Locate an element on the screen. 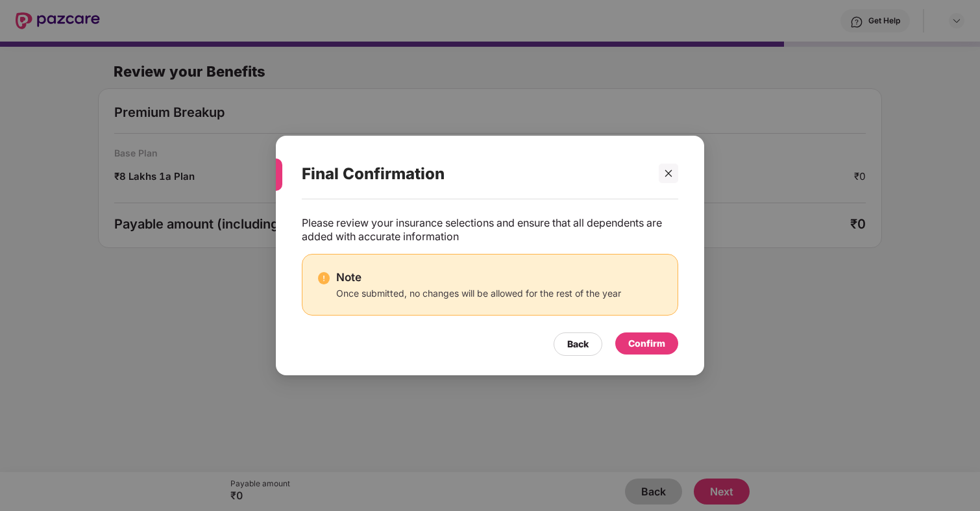 The width and height of the screenshot is (980, 511). div: Confirm is located at coordinates (646, 344).